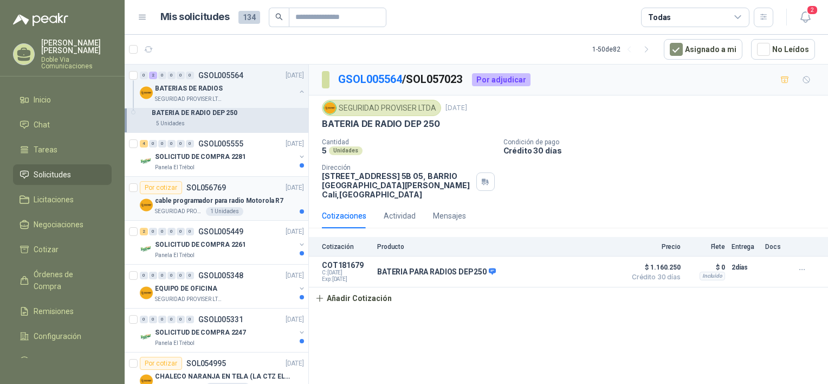 This screenshot has height=384, width=828. I want to click on div: Cotizaciones, so click(344, 216).